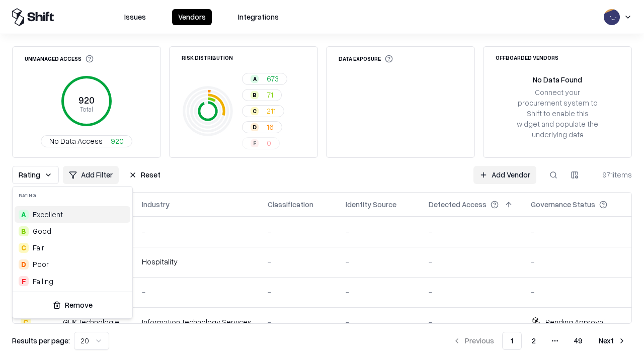 Image resolution: width=644 pixels, height=362 pixels. Describe the element at coordinates (24, 248) in the screenshot. I see `div: C` at that location.